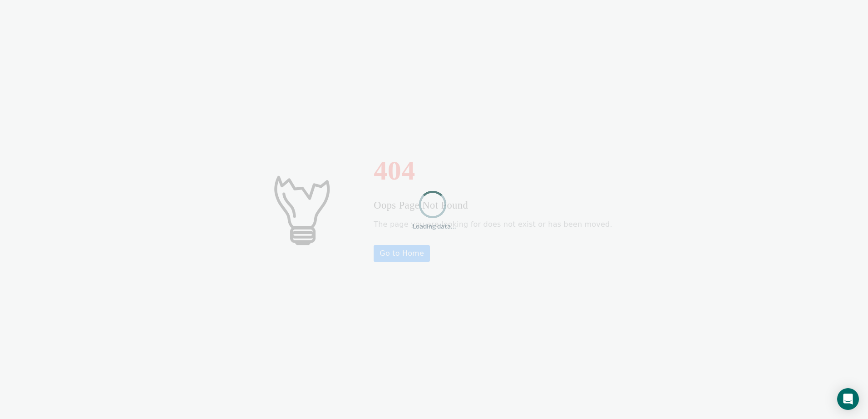 This screenshot has width=868, height=419. What do you see at coordinates (402, 253) in the screenshot?
I see `a: Go to Home` at bounding box center [402, 253].